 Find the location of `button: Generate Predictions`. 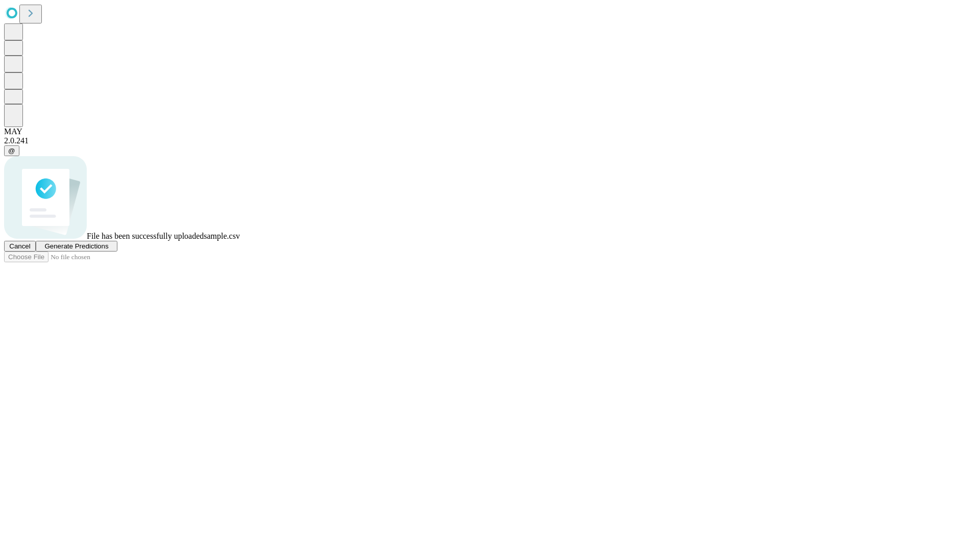

button: Generate Predictions is located at coordinates (77, 246).